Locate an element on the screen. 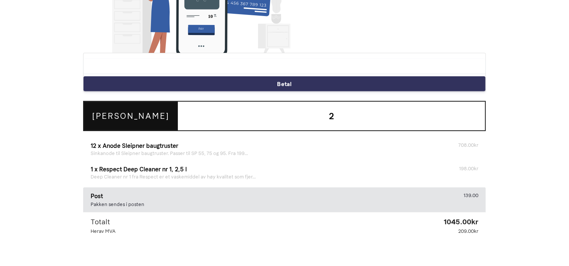  small: Deep Cleaner nr 1 fra Respect er et vaskemiddel av høy kvalitet som fjer... is located at coordinates (173, 177).